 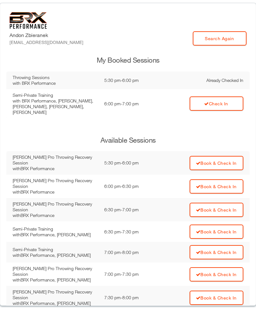 What do you see at coordinates (128, 140) in the screenshot?
I see `h3: Available Sessions` at bounding box center [128, 140].